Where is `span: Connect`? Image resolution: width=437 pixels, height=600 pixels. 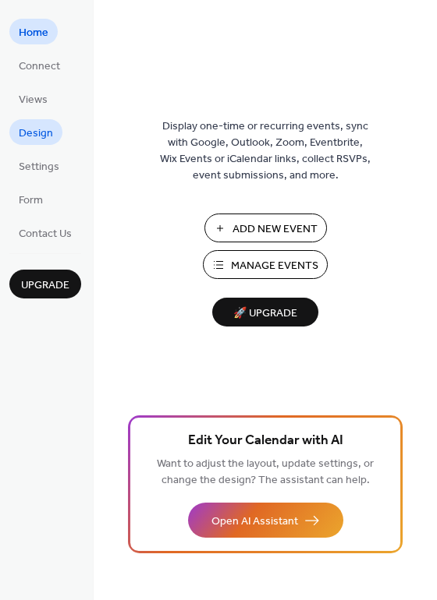
span: Connect is located at coordinates (39, 66).